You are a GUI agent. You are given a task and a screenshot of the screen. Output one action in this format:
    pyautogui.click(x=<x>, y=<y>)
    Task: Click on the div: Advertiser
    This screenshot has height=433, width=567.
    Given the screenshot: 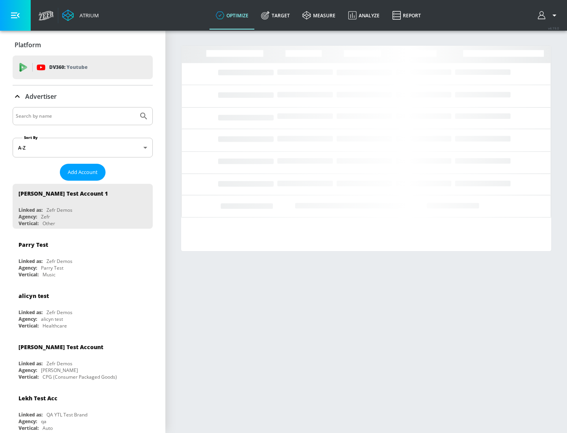 What is the action you would take?
    pyautogui.click(x=83, y=96)
    